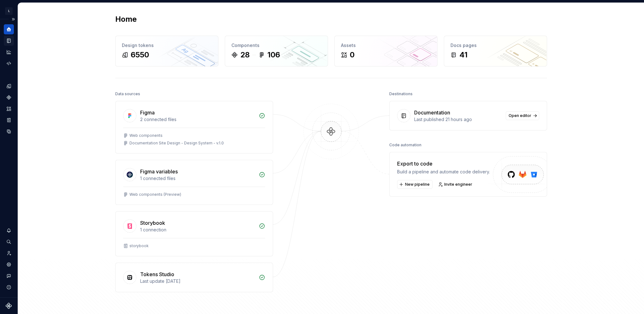  Describe the element at coordinates (386, 51) in the screenshot. I see `a: Assets0` at that location.